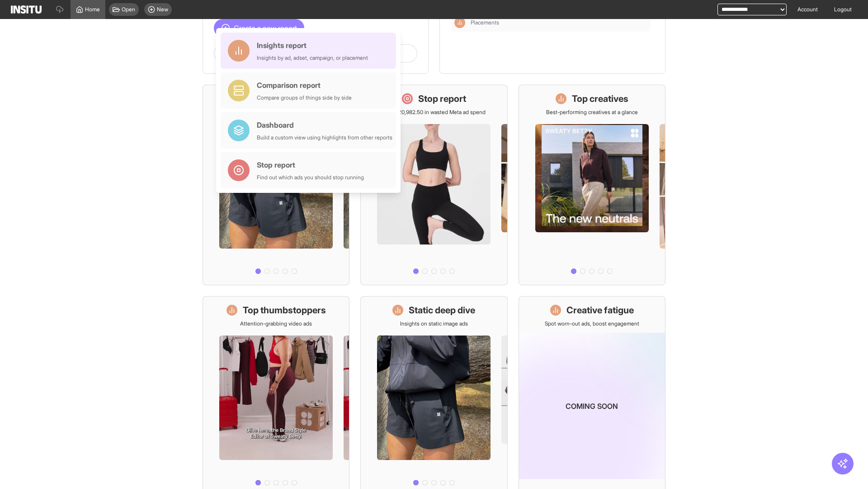  What do you see at coordinates (312, 46) in the screenshot?
I see `div: Insights report` at bounding box center [312, 46].